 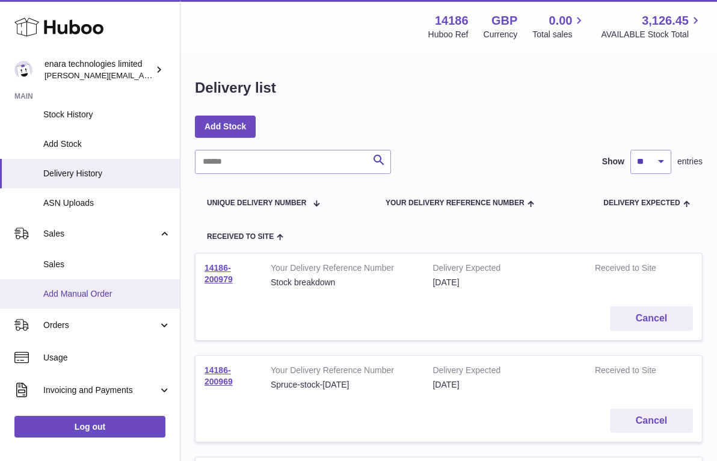 I want to click on span: Delivery Expected, so click(x=641, y=203).